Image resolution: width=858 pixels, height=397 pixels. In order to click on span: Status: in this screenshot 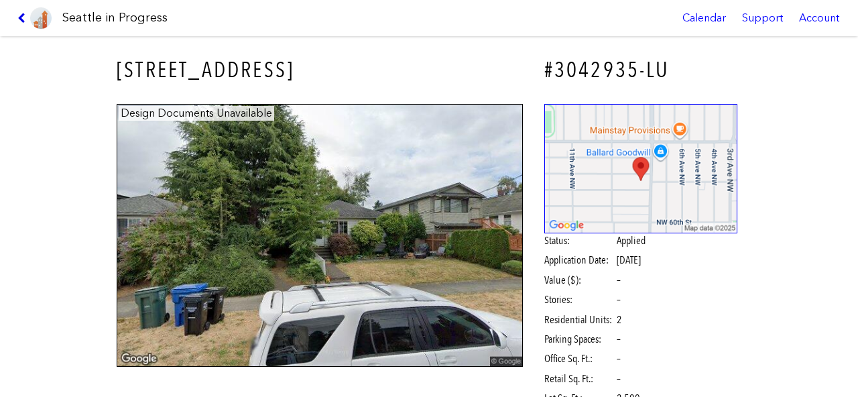, I will do `click(579, 241)`.